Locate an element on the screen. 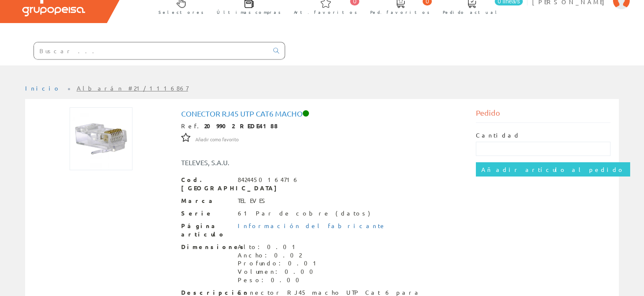 This screenshot has height=296, width=644. strong: 209902 REDE4188 is located at coordinates (241, 126).